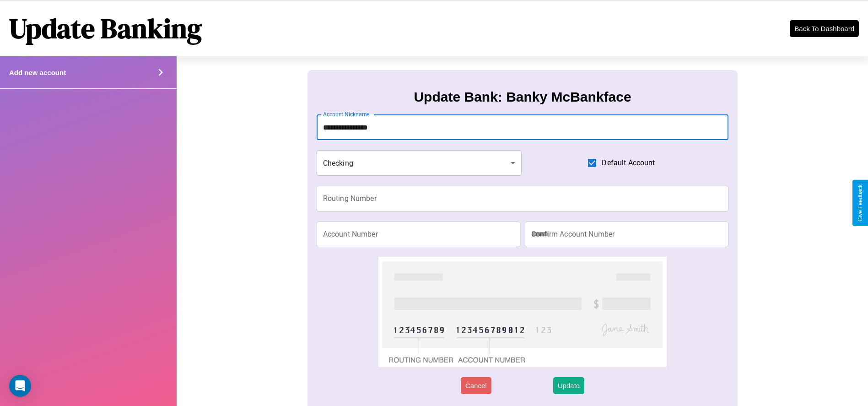 The width and height of the screenshot is (868, 406). What do you see at coordinates (476, 386) in the screenshot?
I see `button: Cancel` at bounding box center [476, 386].